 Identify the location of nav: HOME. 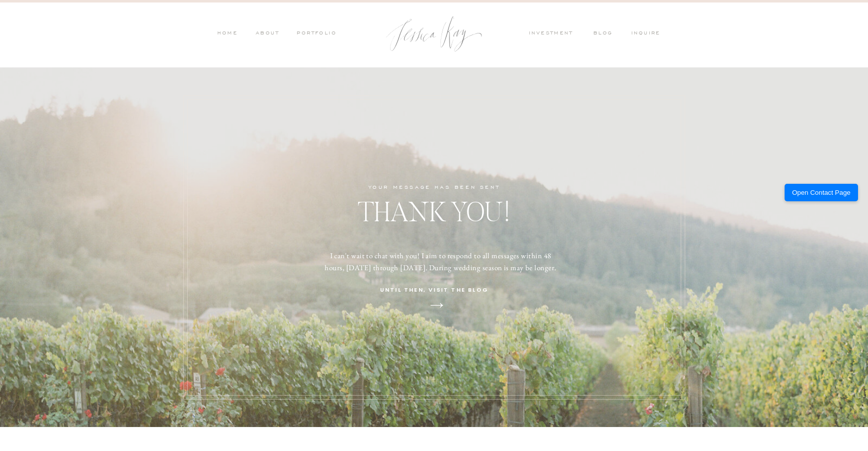
(227, 34).